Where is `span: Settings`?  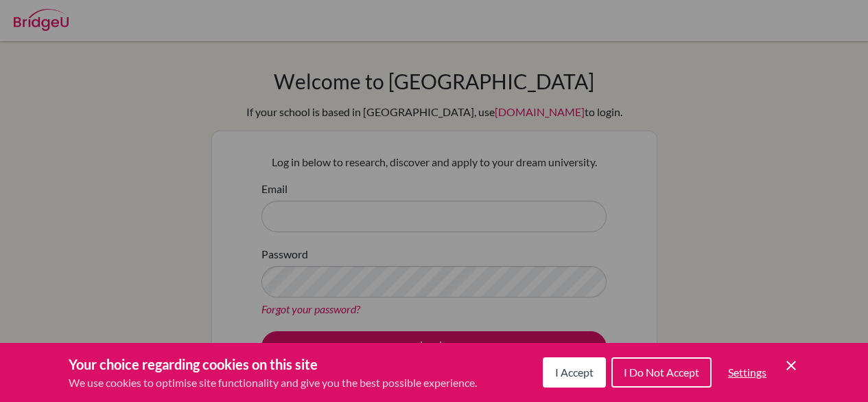
span: Settings is located at coordinates (747, 371).